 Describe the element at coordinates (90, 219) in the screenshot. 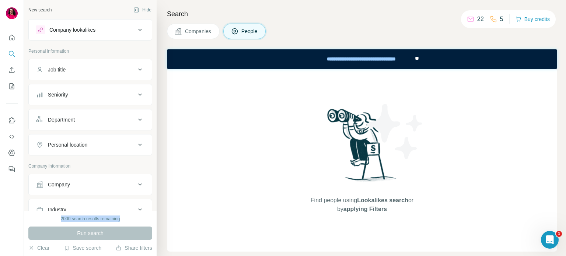

I see `div: 2000 search results remaining` at that location.